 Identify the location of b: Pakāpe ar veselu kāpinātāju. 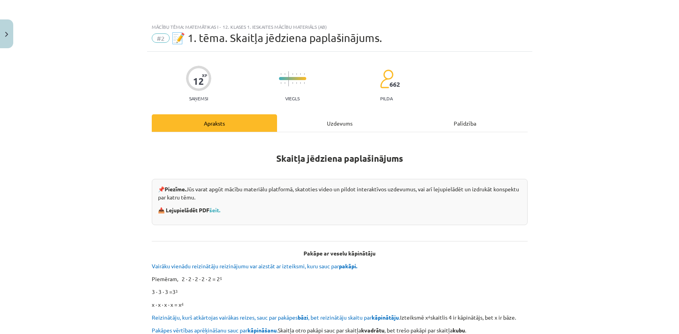
(340, 253).